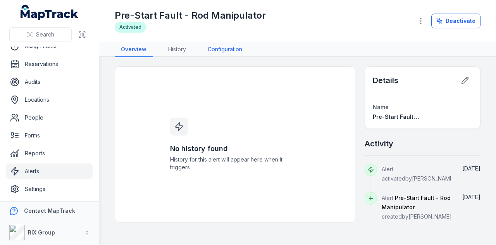  What do you see at coordinates (381, 107) in the screenshot?
I see `span: Name` at bounding box center [381, 107].